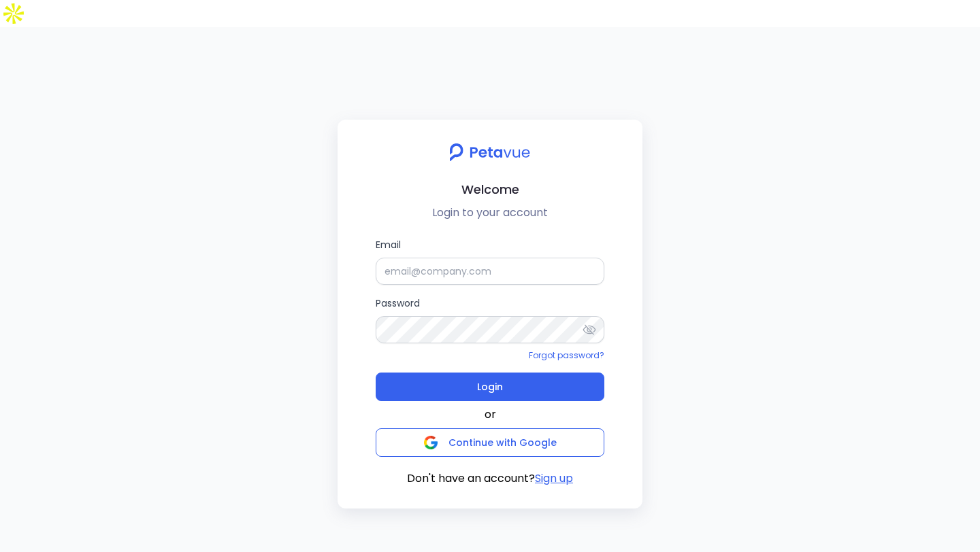 This screenshot has height=552, width=980. I want to click on button: Continue with Google, so click(490, 442).